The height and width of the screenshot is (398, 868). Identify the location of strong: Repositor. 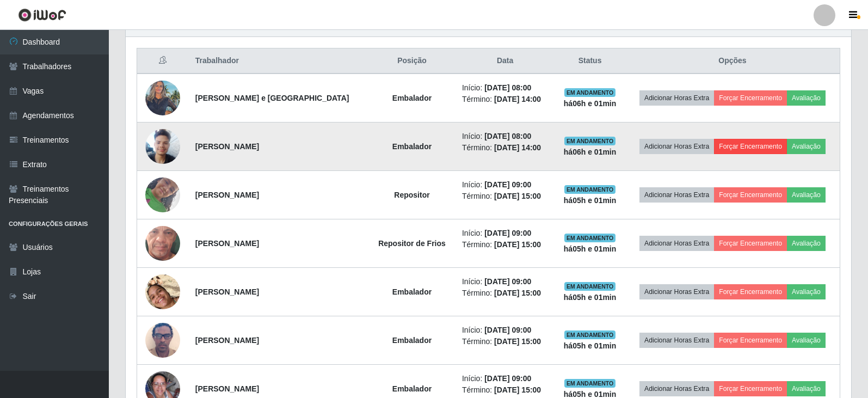
(411, 195).